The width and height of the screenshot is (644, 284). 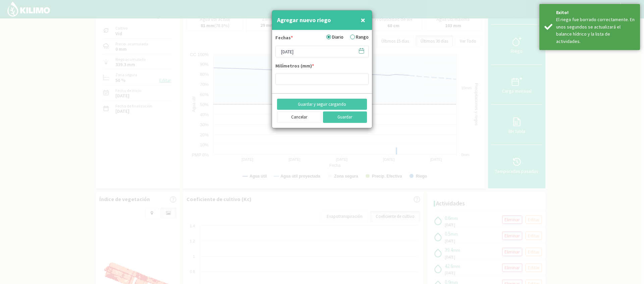 I want to click on label: Fechas, so click(x=284, y=39).